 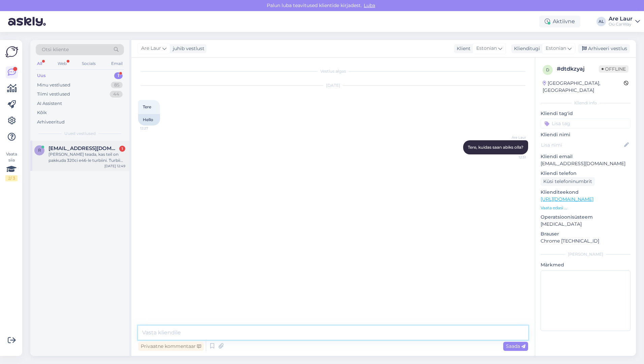 I want to click on div: Socials, so click(x=89, y=63).